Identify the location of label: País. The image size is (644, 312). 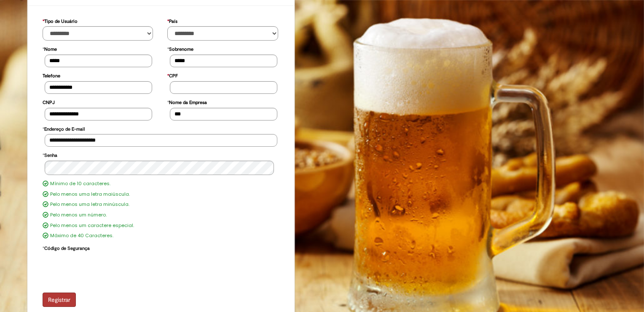
(172, 20).